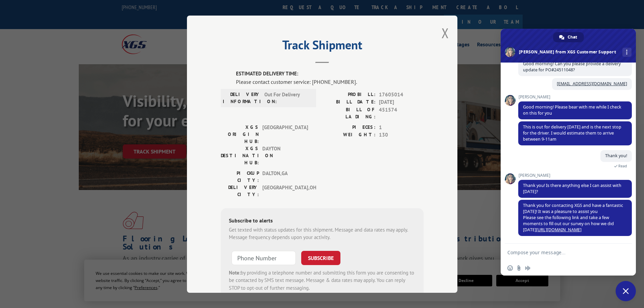 The width and height of the screenshot is (644, 308). Describe the element at coordinates (264, 257) in the screenshot. I see `input: Phone Number` at that location.